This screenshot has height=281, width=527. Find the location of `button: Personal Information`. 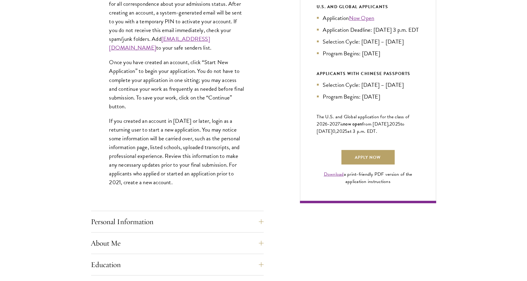

button: Personal Information is located at coordinates (177, 222).